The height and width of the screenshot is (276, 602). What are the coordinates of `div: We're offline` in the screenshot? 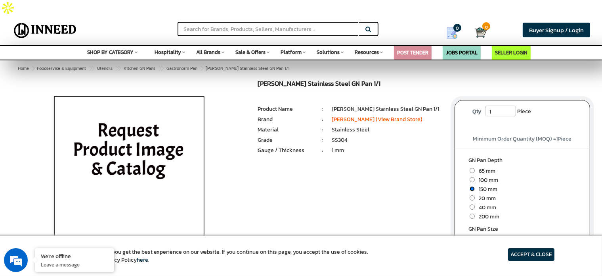 It's located at (75, 255).